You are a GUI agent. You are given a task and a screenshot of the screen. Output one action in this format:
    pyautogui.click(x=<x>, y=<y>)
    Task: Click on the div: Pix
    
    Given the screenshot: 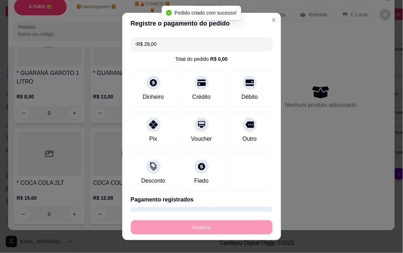 What is the action you would take?
    pyautogui.click(x=153, y=139)
    